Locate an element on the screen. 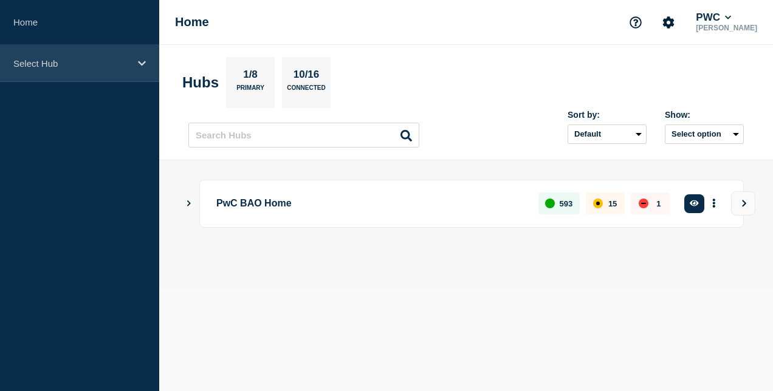  div: affected is located at coordinates (598, 204).